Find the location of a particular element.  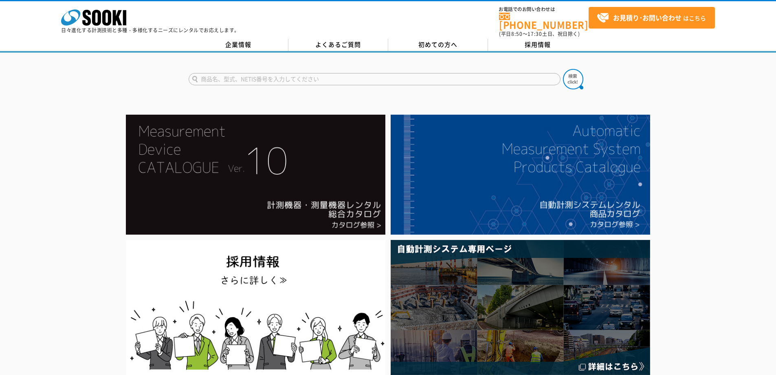

img: SOOKI recruit is located at coordinates (256, 307).